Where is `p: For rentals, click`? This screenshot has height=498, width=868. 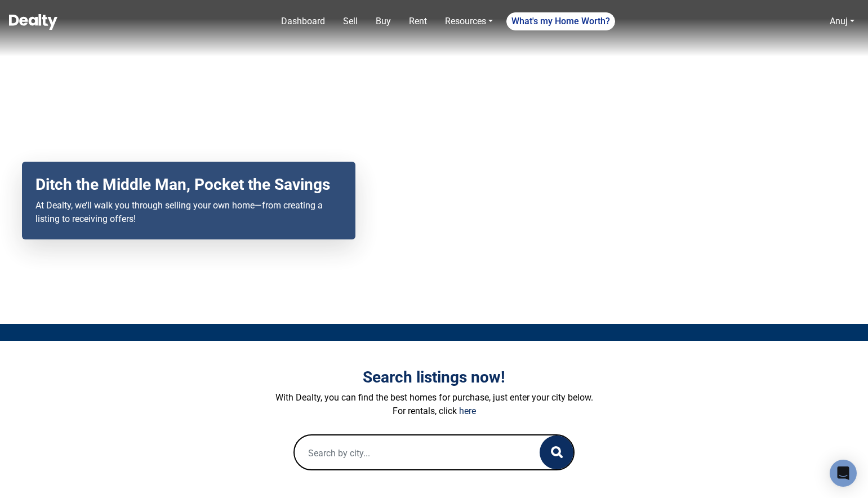 p: For rentals, click is located at coordinates (434, 411).